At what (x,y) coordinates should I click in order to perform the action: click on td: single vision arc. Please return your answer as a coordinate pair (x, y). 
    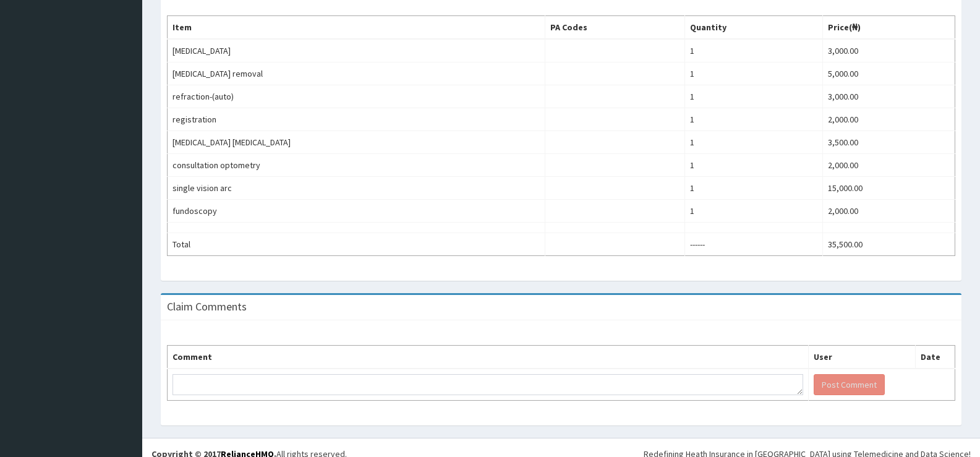
    Looking at the image, I should click on (356, 188).